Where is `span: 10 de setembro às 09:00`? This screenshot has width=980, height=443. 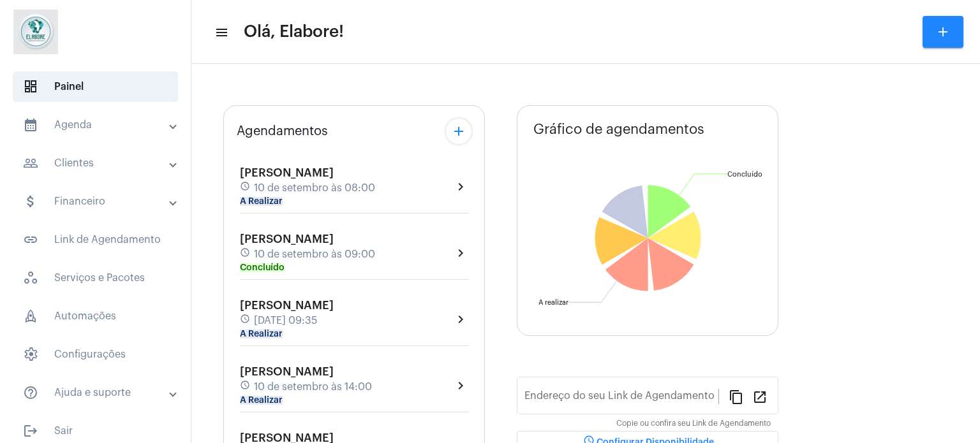 span: 10 de setembro às 09:00 is located at coordinates (315, 254).